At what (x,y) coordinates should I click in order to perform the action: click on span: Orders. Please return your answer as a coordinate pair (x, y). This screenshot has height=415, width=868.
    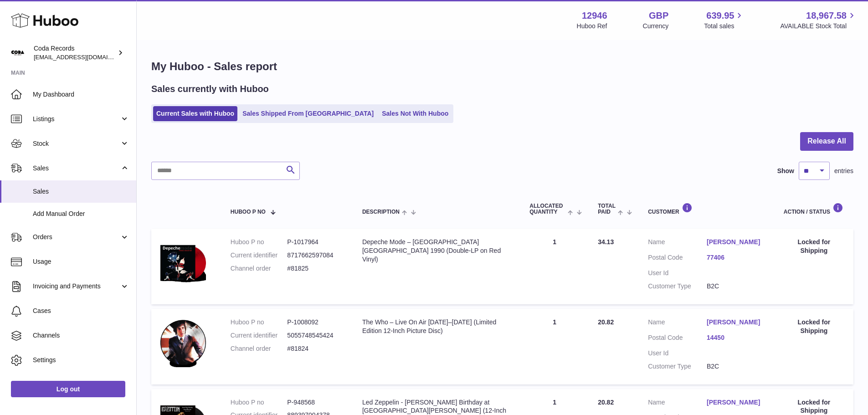
    Looking at the image, I should click on (76, 236).